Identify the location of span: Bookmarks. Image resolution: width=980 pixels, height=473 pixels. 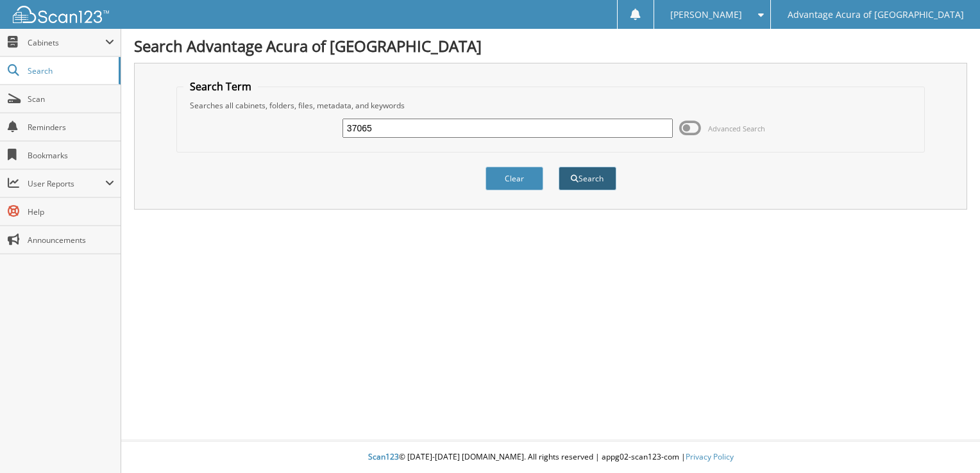
(71, 155).